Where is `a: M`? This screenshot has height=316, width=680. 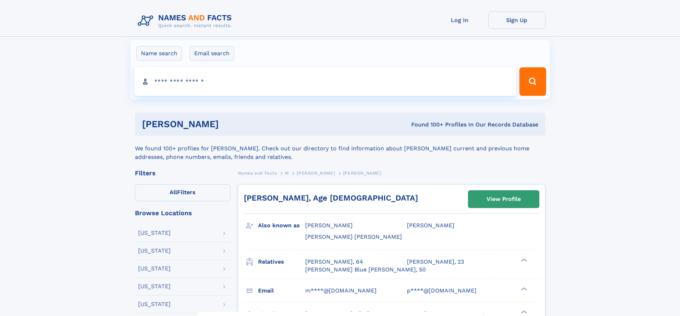 a: M is located at coordinates (286, 173).